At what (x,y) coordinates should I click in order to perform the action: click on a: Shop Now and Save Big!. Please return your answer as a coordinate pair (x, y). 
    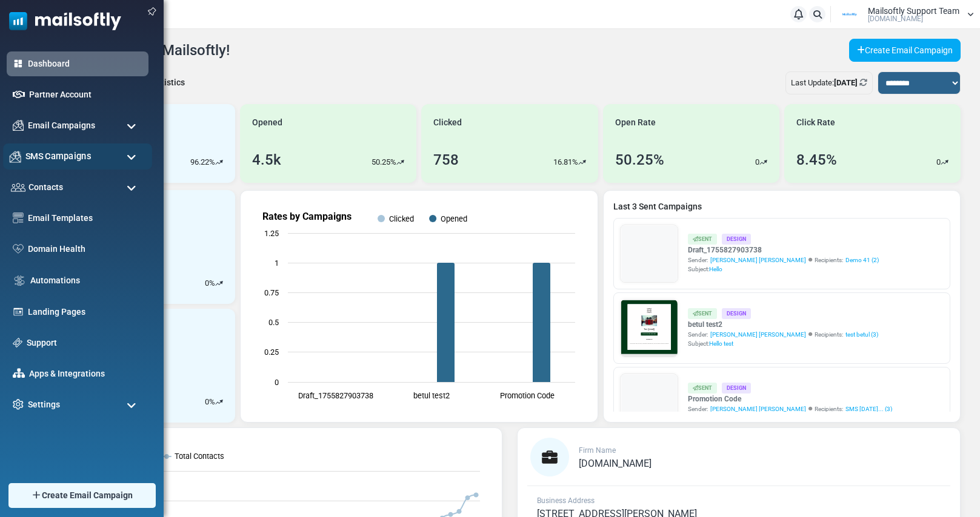
    Looking at the image, I should click on (209, 251).